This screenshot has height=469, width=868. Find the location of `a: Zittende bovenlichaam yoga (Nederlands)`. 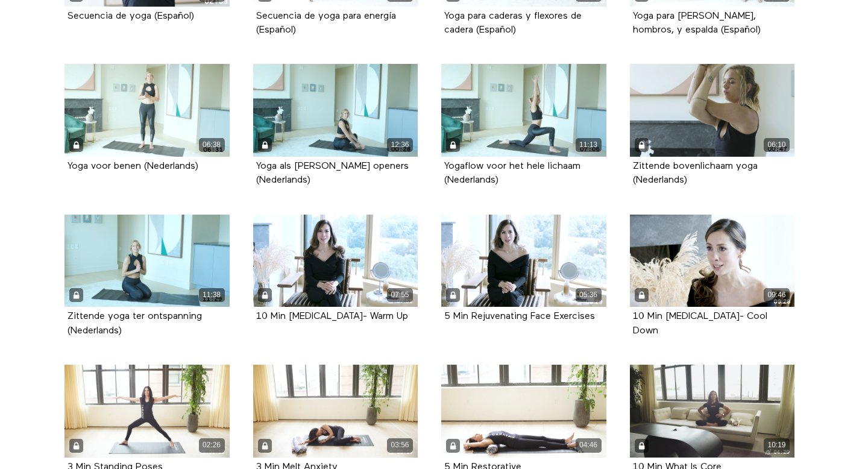

a: Zittende bovenlichaam yoga (Nederlands) is located at coordinates (695, 173).